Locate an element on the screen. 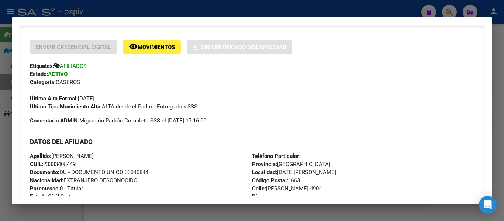 The image size is (504, 221). strong: Provincia: is located at coordinates (264, 164).